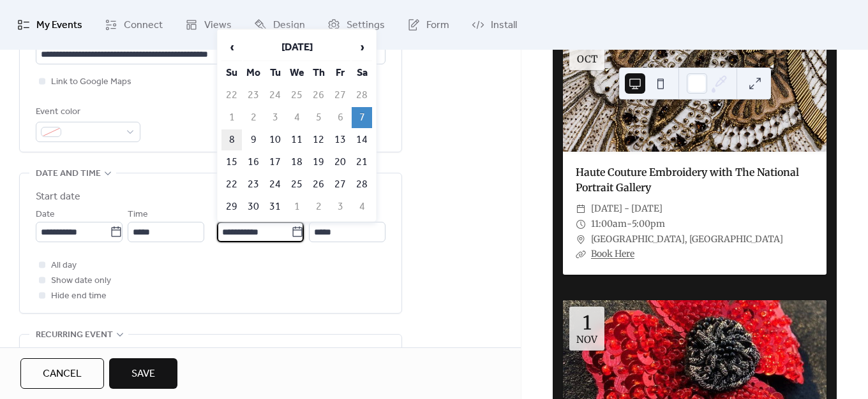 This screenshot has width=868, height=399. I want to click on div: Start date, so click(58, 197).